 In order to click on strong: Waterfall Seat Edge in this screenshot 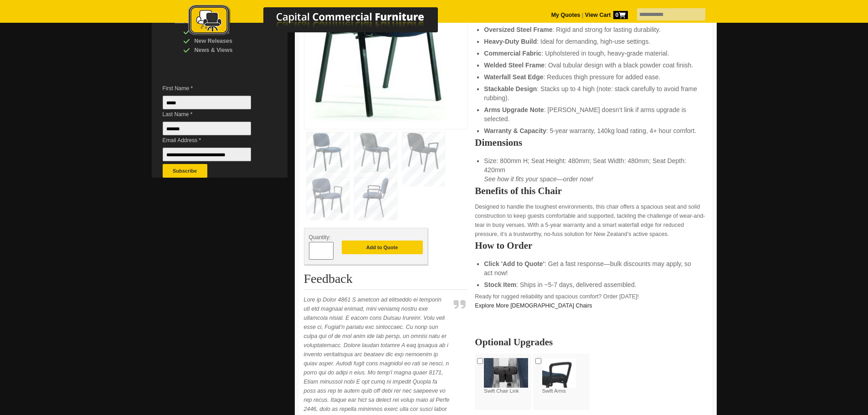, I will do `click(513, 77)`.